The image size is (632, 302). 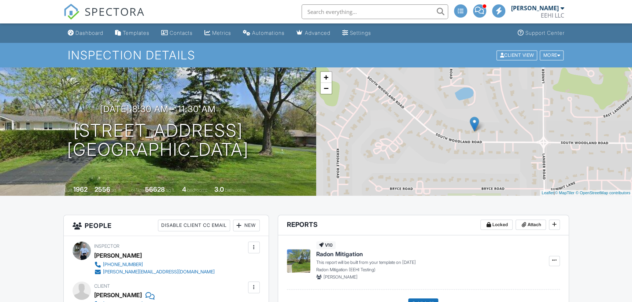 I want to click on a: Automations (Advanced), so click(x=264, y=33).